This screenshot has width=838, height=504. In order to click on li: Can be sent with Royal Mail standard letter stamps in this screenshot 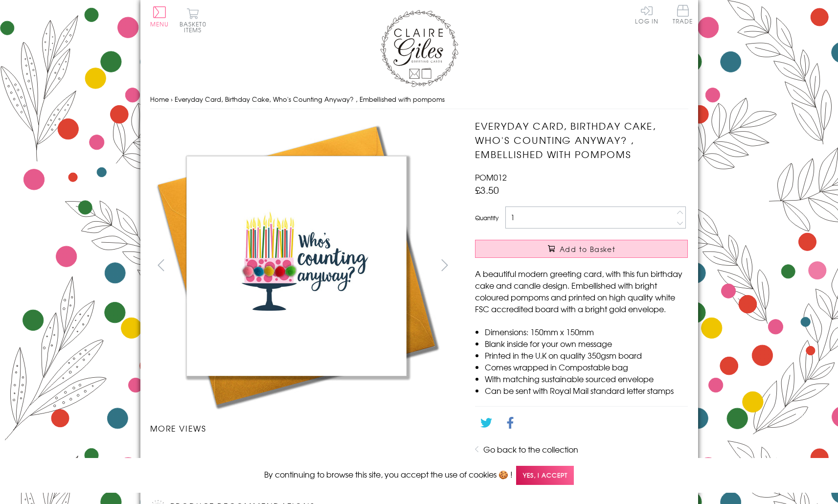, I will do `click(586, 390)`.